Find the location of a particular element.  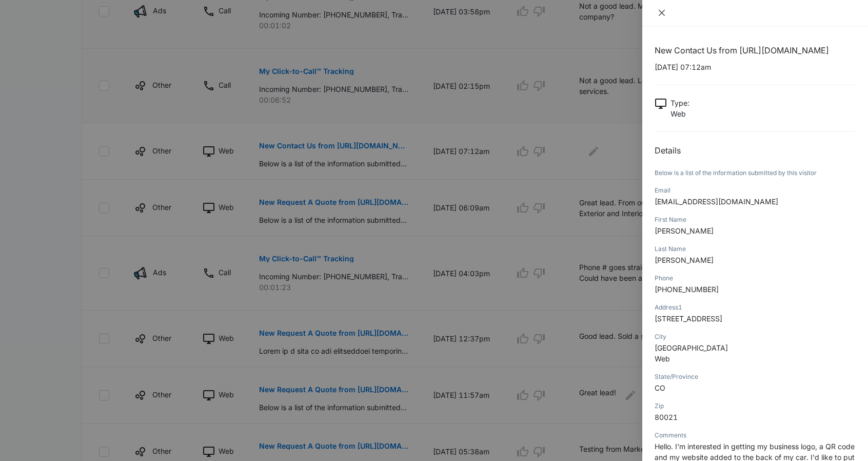

div: Below is a list of the information submitted by this visitor is located at coordinates (755, 173).